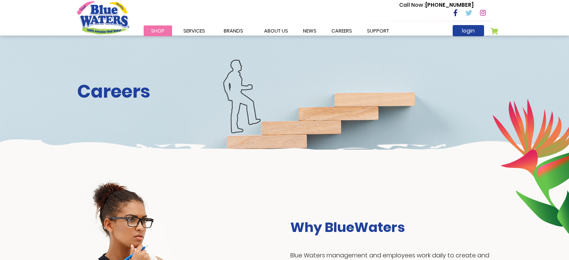  I want to click on h3: Why BlueWaters, so click(391, 227).